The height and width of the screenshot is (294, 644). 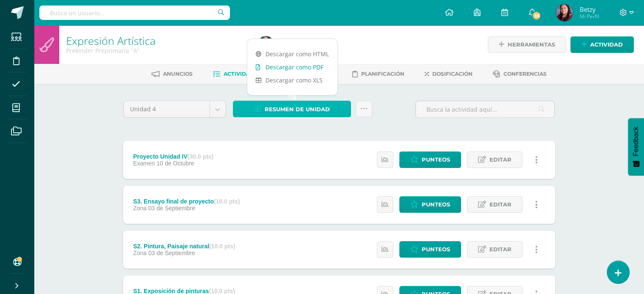 I want to click on strong: (30.0 pts), so click(x=200, y=157).